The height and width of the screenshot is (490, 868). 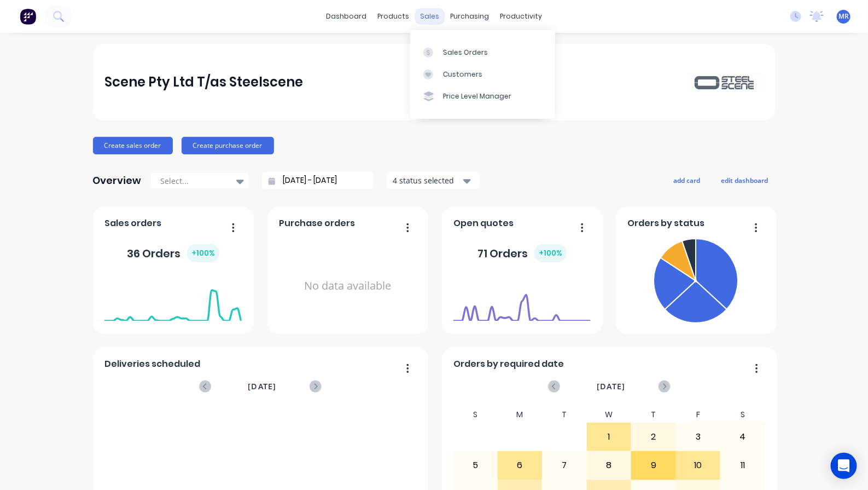 What do you see at coordinates (610, 465) in the screenshot?
I see `div: 8` at bounding box center [610, 465].